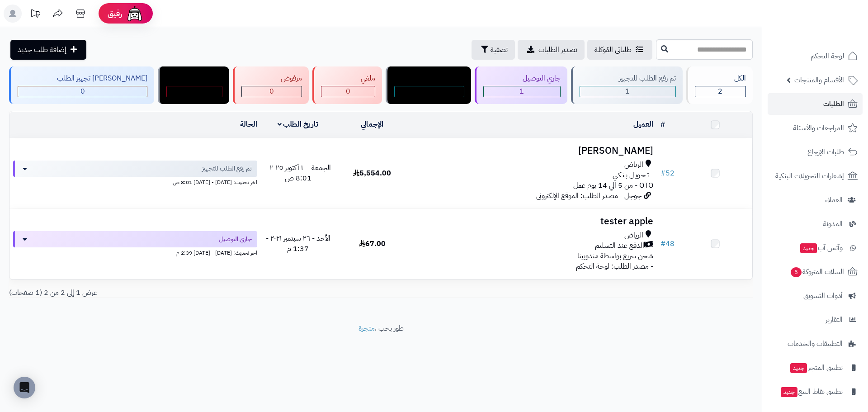  I want to click on span: شحن سريع بواسطة مندوبينا, so click(615, 256).